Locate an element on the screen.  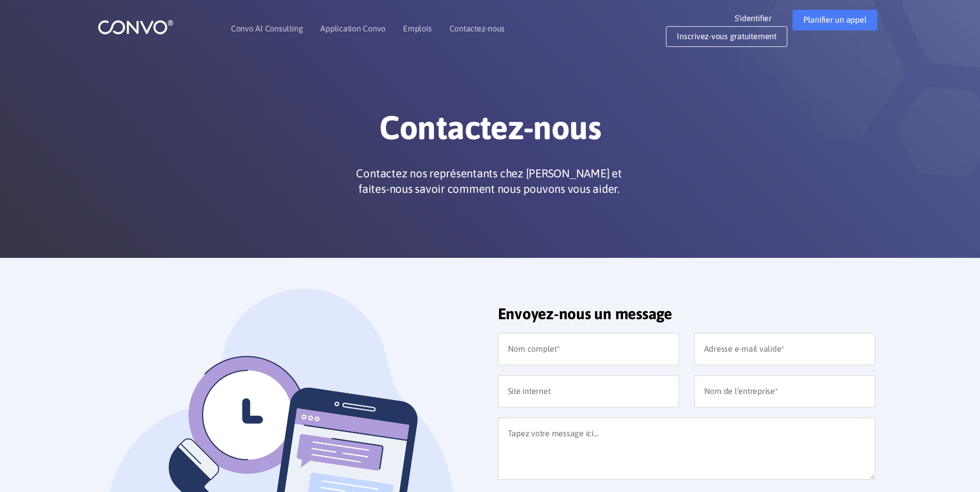
a: Planifier un appel is located at coordinates (835, 20).